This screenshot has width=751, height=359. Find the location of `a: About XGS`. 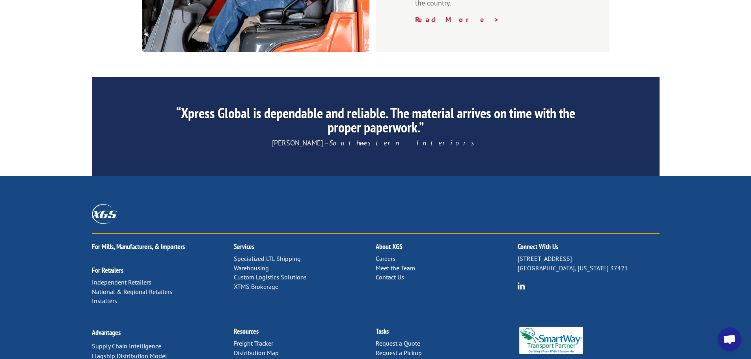

a: About XGS is located at coordinates (389, 246).